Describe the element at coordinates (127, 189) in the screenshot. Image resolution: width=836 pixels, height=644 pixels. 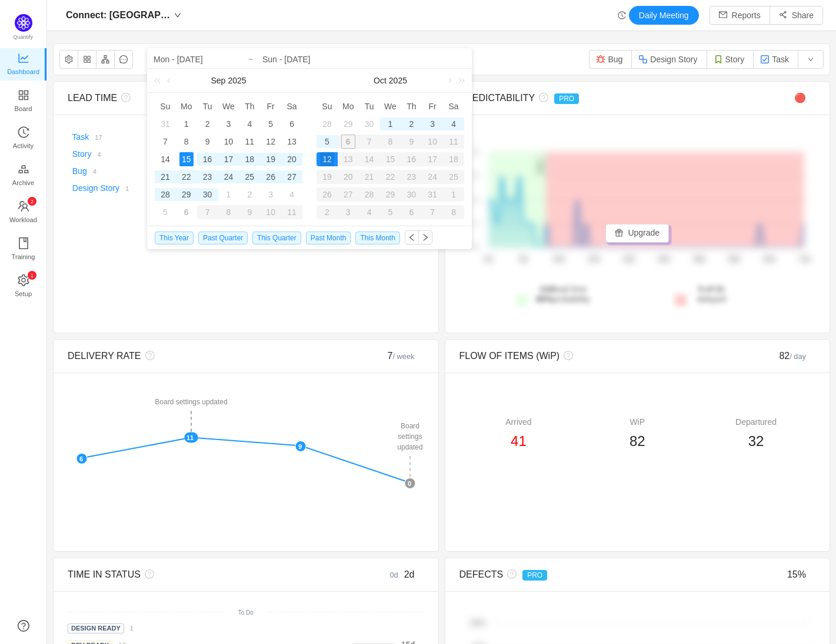
I see `small: 1` at that location.